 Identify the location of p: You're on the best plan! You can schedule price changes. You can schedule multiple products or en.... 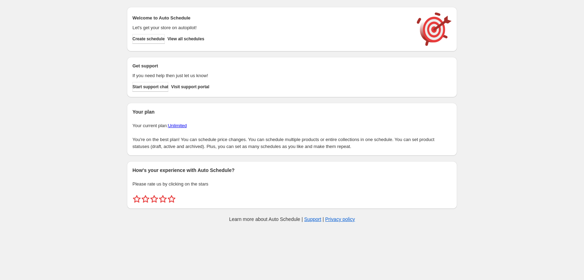
(292, 143).